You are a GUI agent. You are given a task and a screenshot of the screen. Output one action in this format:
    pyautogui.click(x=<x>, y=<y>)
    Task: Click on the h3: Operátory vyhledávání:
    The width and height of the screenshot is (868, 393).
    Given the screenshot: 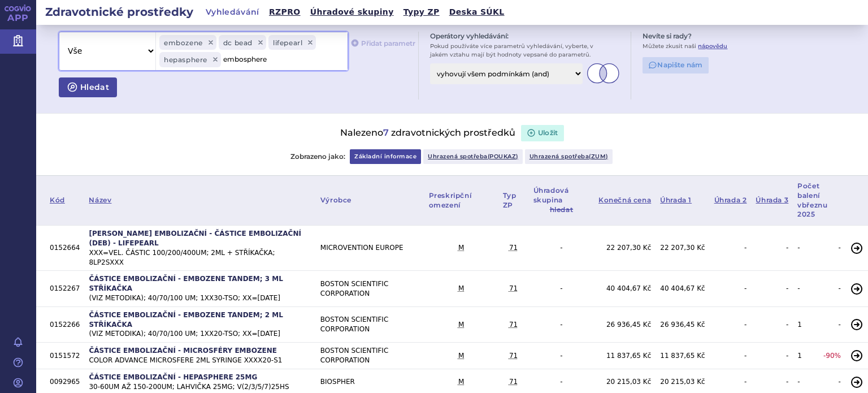 What is the action you would take?
    pyautogui.click(x=525, y=37)
    